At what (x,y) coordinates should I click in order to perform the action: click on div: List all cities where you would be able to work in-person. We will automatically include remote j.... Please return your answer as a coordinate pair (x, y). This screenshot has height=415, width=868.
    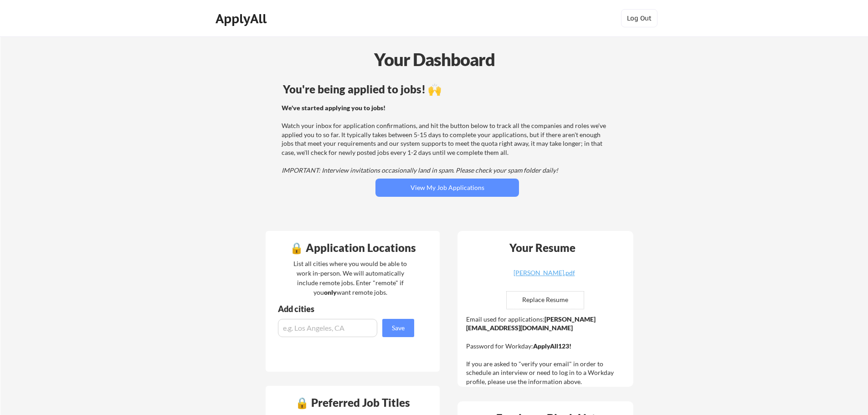
    Looking at the image, I should click on (350, 278).